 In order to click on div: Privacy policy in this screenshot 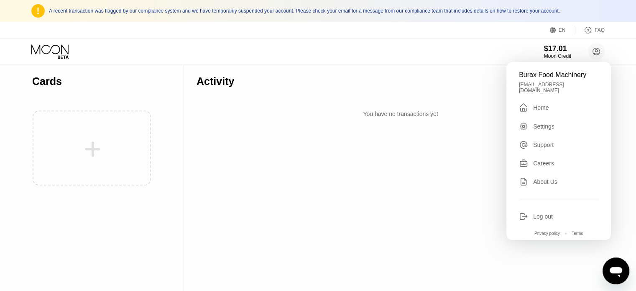, I will do `click(547, 233)`.